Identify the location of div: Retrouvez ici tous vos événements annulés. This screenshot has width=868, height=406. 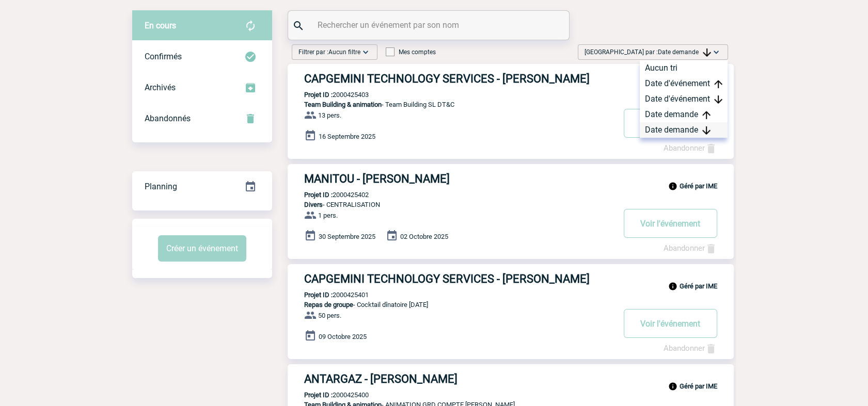
(202, 119).